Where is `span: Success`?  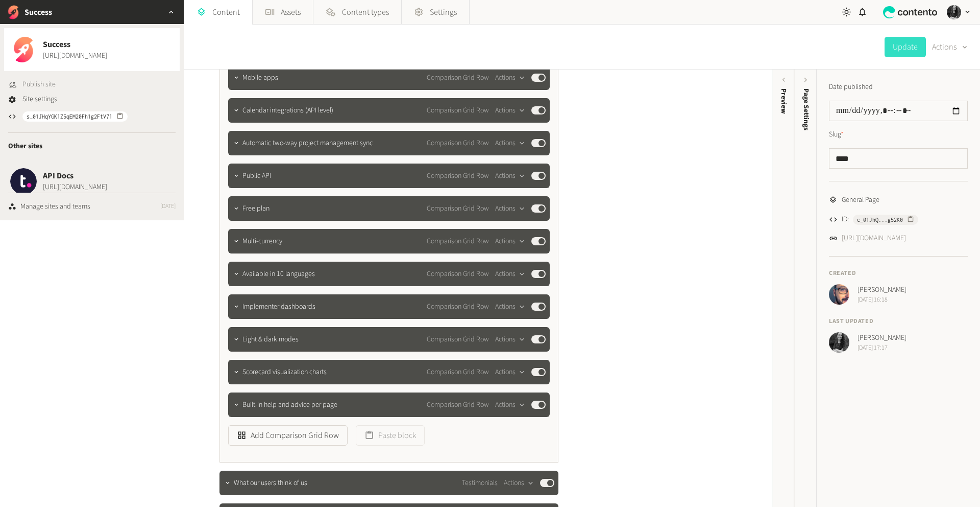 span: Success is located at coordinates (75, 44).